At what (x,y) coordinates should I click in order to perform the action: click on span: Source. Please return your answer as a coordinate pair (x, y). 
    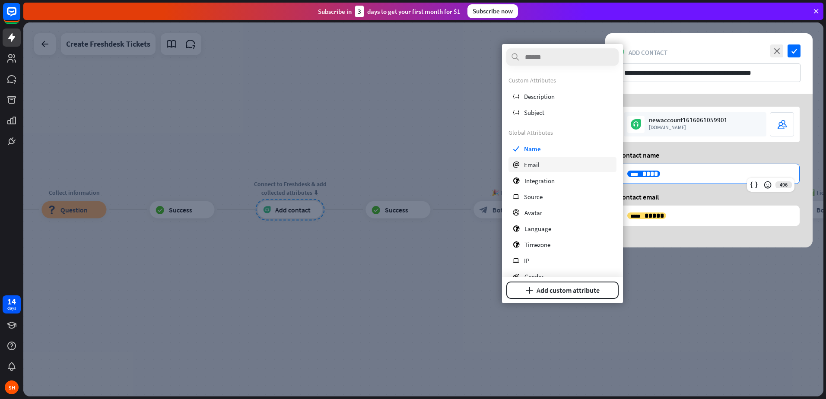
    Looking at the image, I should click on (533, 197).